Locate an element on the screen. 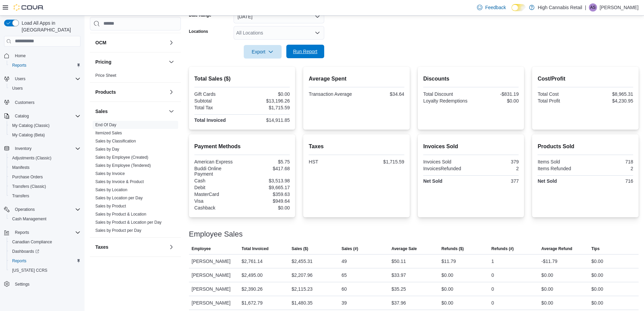 This screenshot has width=644, height=311. span: Sales by Product is located at coordinates (110, 206).